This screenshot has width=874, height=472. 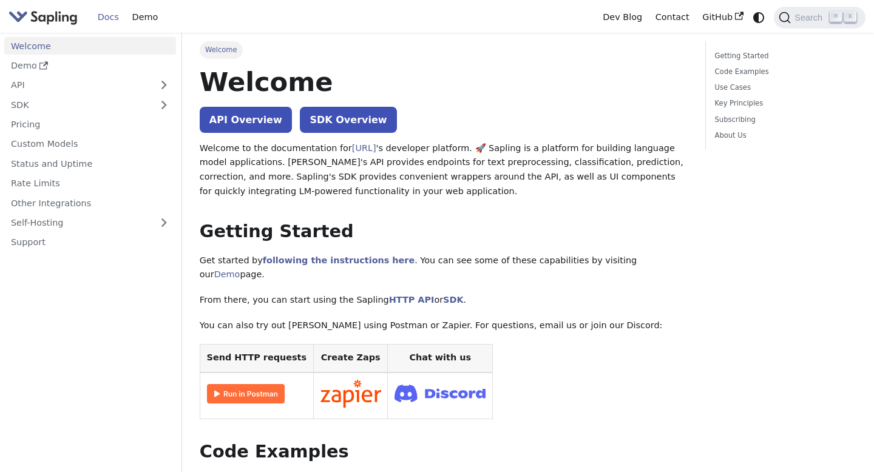 I want to click on img: Connect in Zapier, so click(x=351, y=394).